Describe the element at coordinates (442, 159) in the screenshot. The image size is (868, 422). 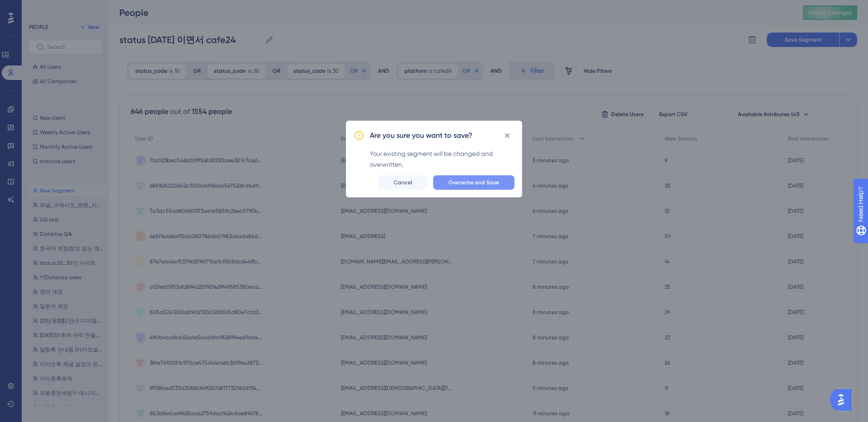
I see `div: Your existing segment will be changed and overwritten.` at that location.